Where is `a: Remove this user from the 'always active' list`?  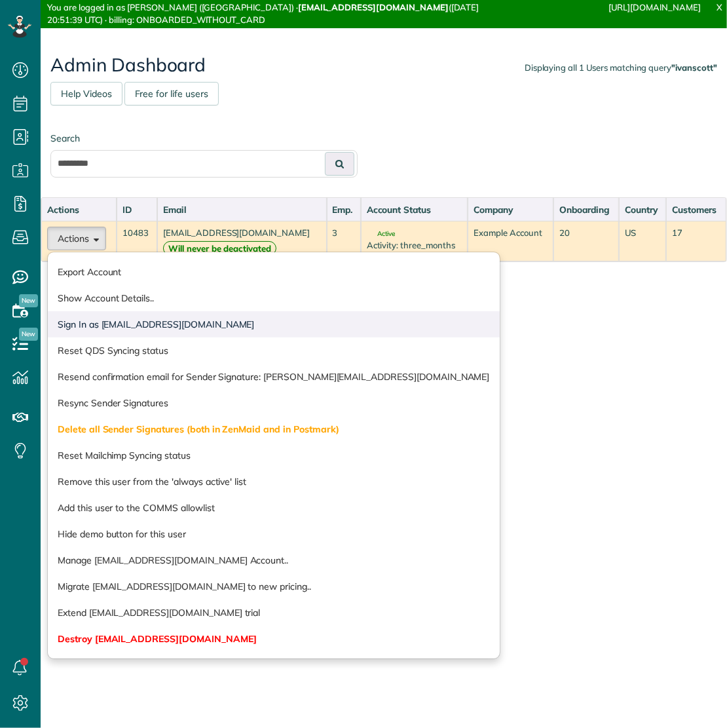 a: Remove this user from the 'always active' list is located at coordinates (274, 481).